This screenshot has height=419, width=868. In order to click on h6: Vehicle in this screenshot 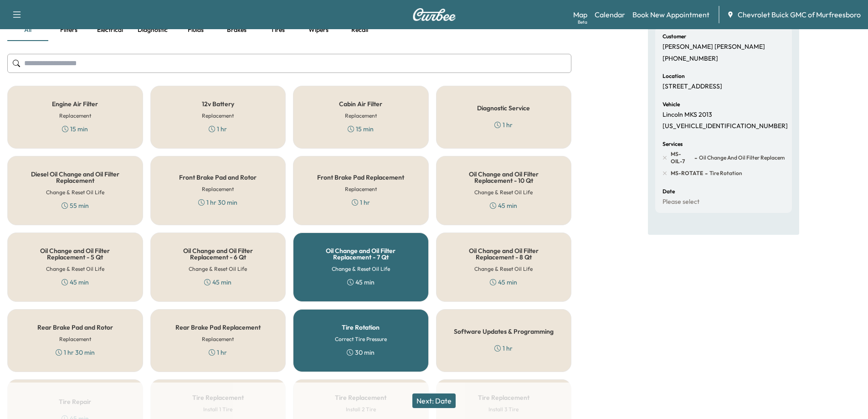, I will do `click(671, 105)`.